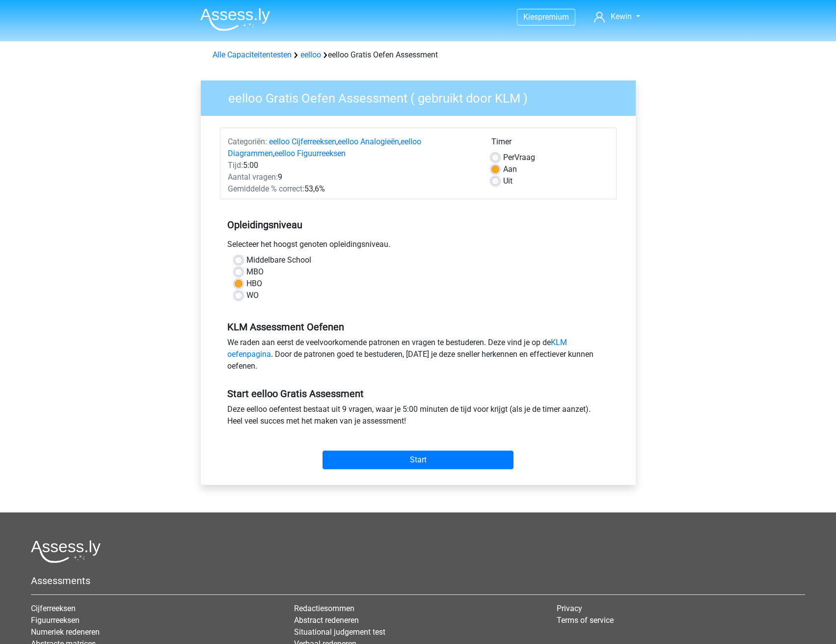 The height and width of the screenshot is (644, 836). Describe the element at coordinates (66, 551) in the screenshot. I see `img: Assessly logo` at that location.